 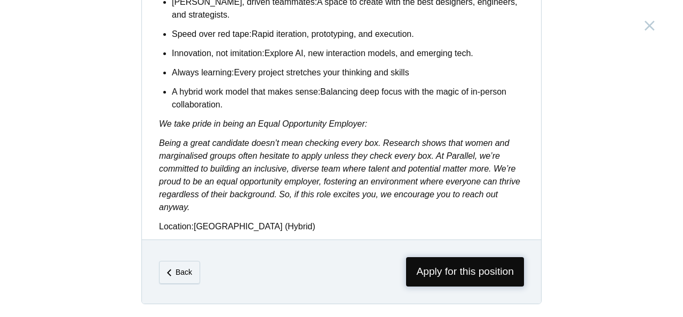 What do you see at coordinates (348, 34) in the screenshot?
I see `p: Rapid iteration, prototyping, and execution.` at bounding box center [348, 34].